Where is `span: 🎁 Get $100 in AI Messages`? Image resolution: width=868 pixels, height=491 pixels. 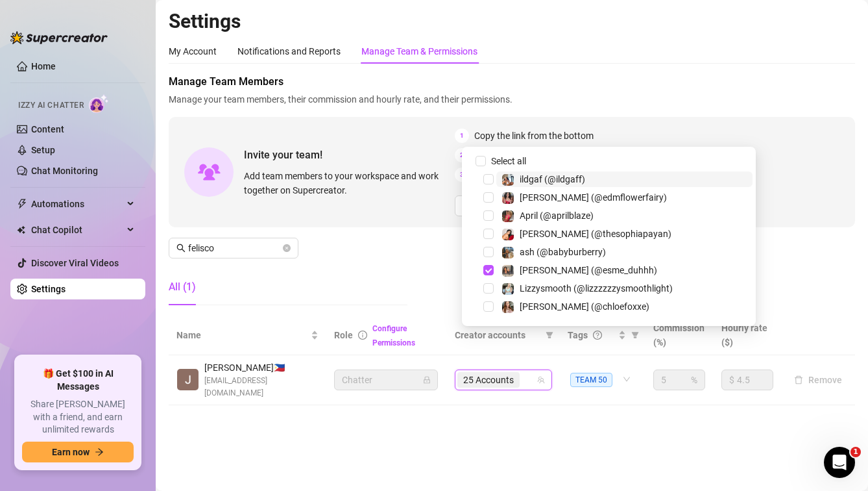 span: 🎁 Get $100 in AI Messages is located at coordinates (78, 380).